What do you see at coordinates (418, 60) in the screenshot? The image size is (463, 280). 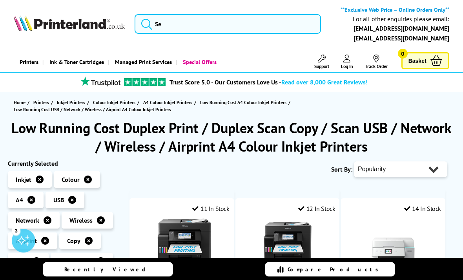 I see `span: Basket` at bounding box center [418, 60].